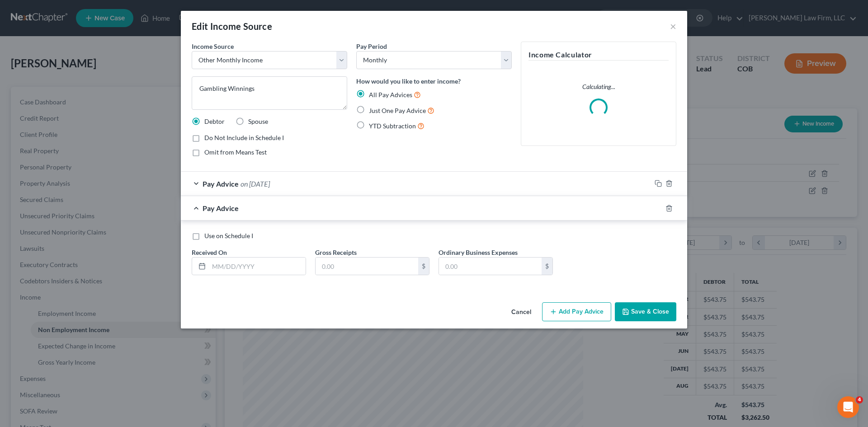 This screenshot has height=427, width=868. I want to click on span: Do Not Include in Schedule I, so click(244, 138).